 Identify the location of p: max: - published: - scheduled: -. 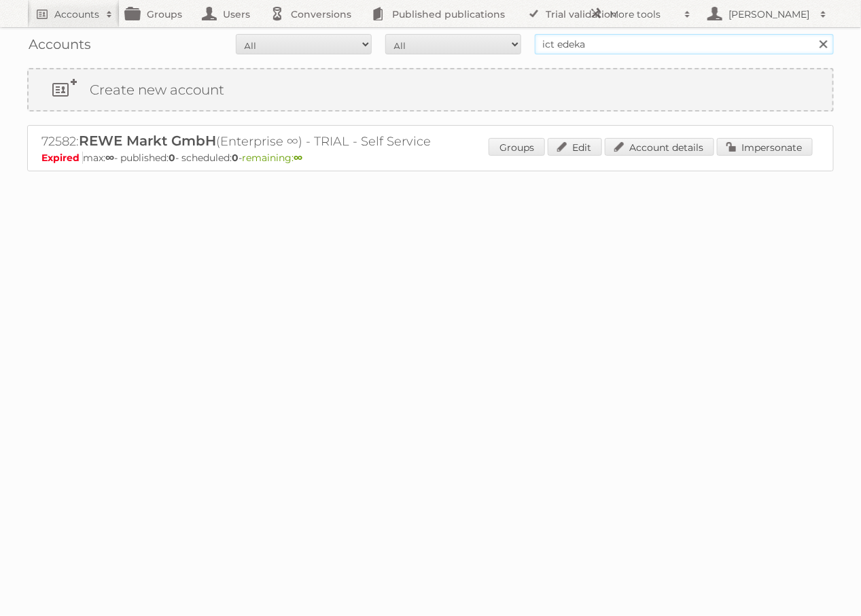
(430, 157).